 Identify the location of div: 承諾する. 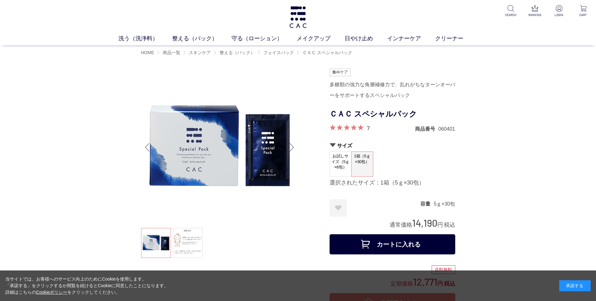
(575, 285).